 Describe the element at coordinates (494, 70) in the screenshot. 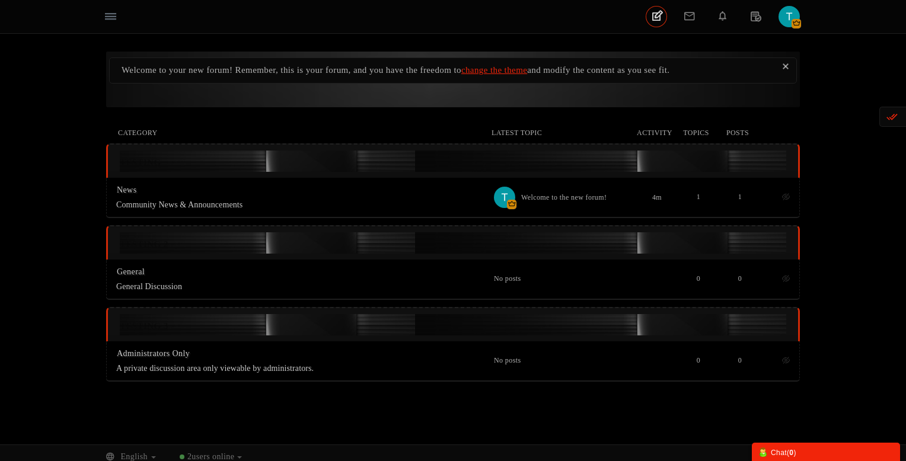

I see `a: change the theme` at that location.